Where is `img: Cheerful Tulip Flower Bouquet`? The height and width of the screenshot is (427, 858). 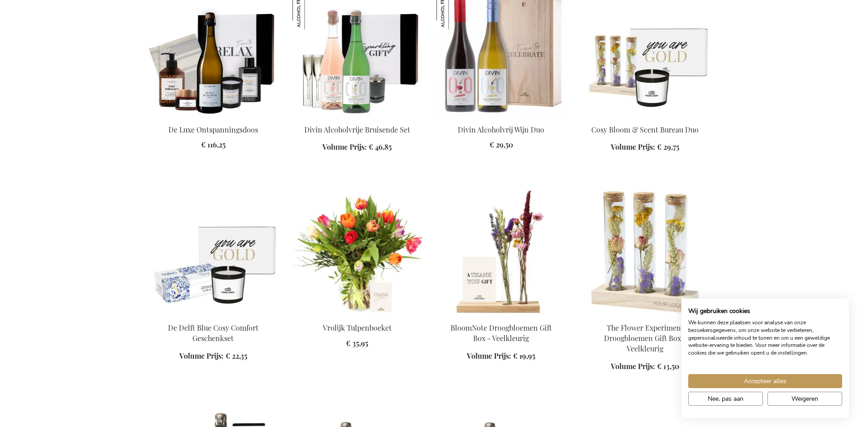 img: Cheerful Tulip Flower Bouquet is located at coordinates (357, 252).